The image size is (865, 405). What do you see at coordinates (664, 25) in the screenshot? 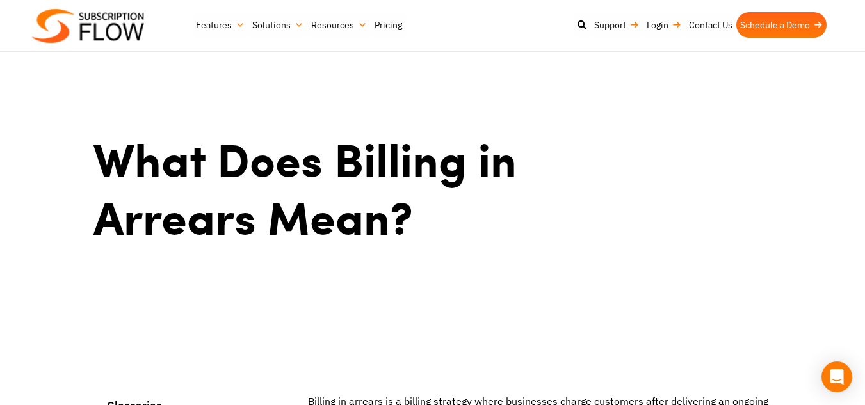
I see `a: Login` at bounding box center [664, 25].